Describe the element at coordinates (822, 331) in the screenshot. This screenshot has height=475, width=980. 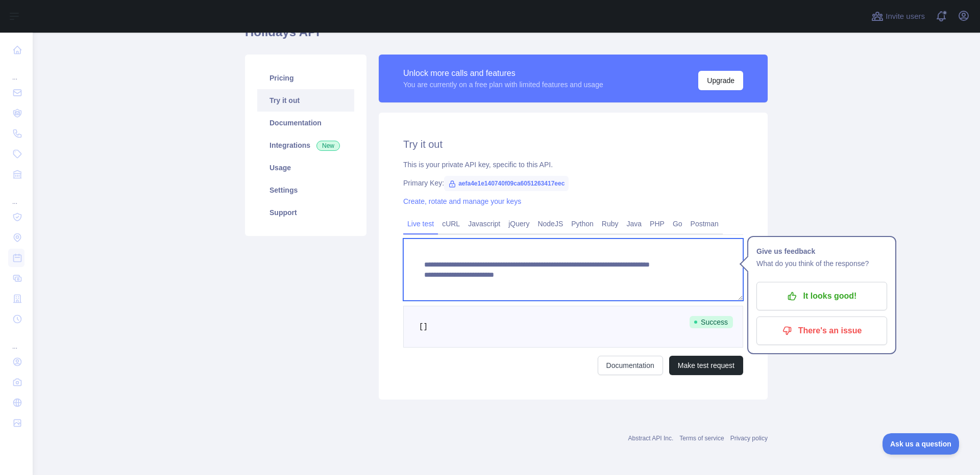
I see `button: There's an issue` at that location.